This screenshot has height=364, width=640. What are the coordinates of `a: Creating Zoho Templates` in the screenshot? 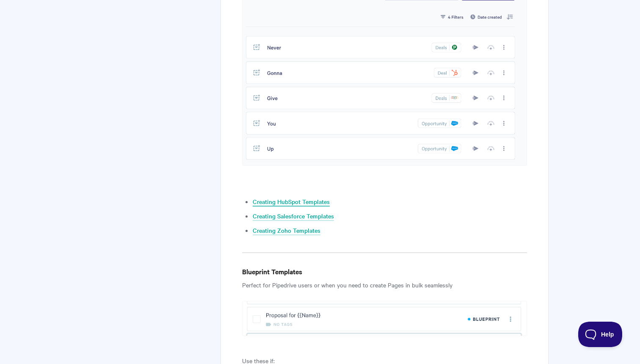 It's located at (287, 230).